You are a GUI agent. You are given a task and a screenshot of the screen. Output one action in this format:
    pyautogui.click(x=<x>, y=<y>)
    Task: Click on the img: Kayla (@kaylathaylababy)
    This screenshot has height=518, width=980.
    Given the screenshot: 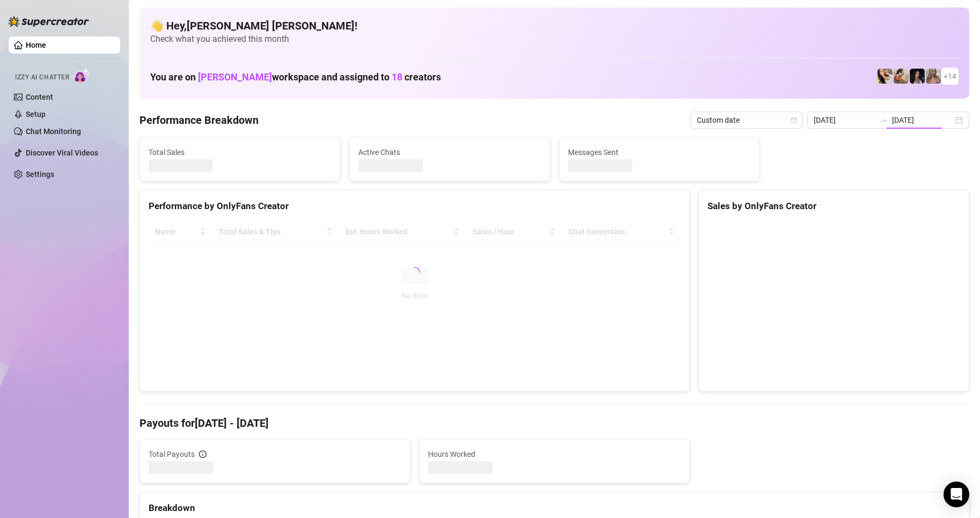 What is the action you would take?
    pyautogui.click(x=901, y=76)
    